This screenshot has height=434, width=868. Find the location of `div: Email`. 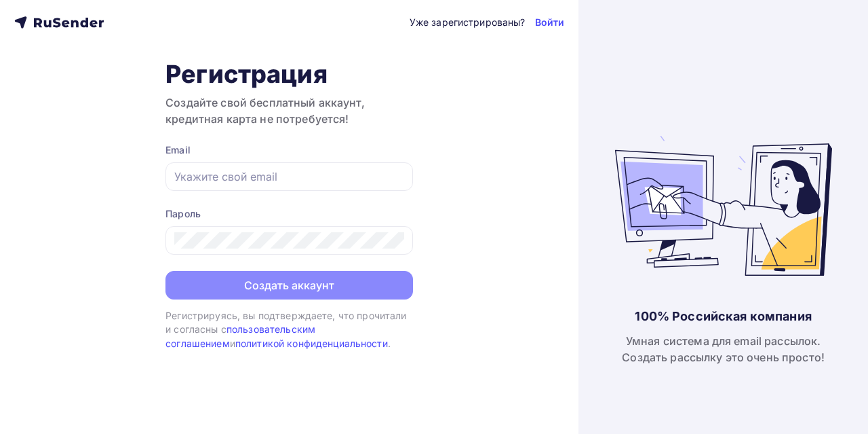

div: Email is located at coordinates (289, 150).